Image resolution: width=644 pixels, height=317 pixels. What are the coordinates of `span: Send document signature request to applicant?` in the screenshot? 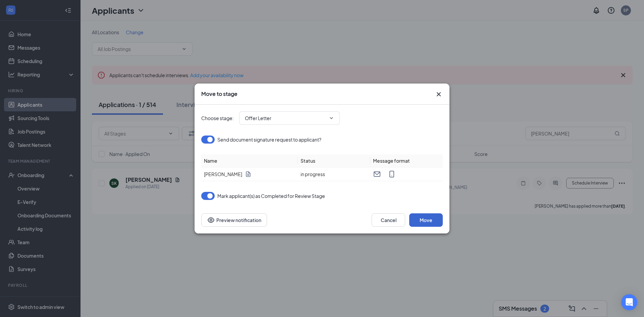 It's located at (269, 139).